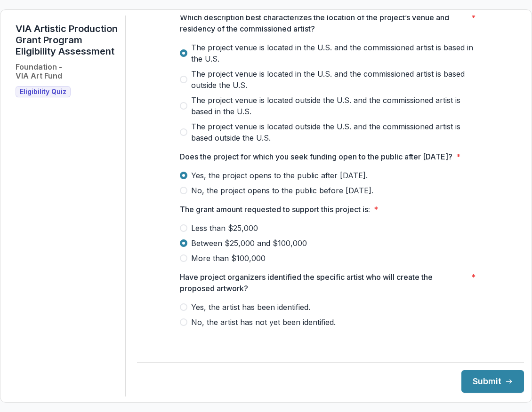  Describe the element at coordinates (225, 228) in the screenshot. I see `span: Less than $25,000` at that location.